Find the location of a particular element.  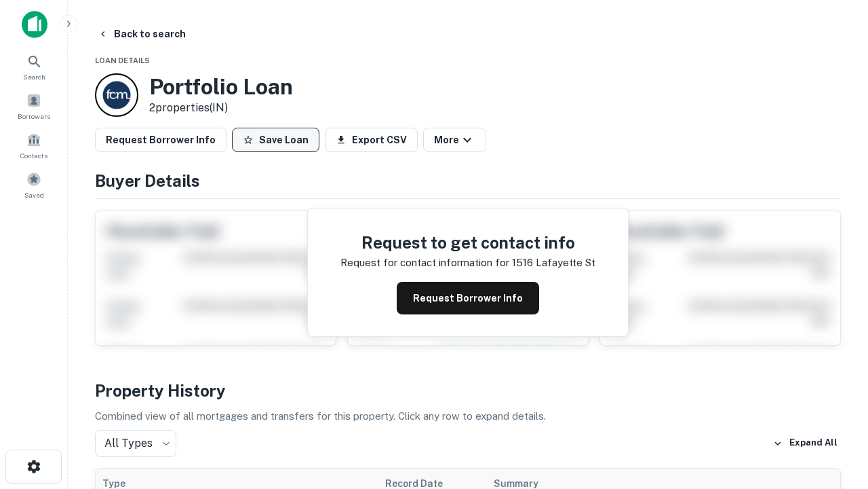

button: More is located at coordinates (455, 140).